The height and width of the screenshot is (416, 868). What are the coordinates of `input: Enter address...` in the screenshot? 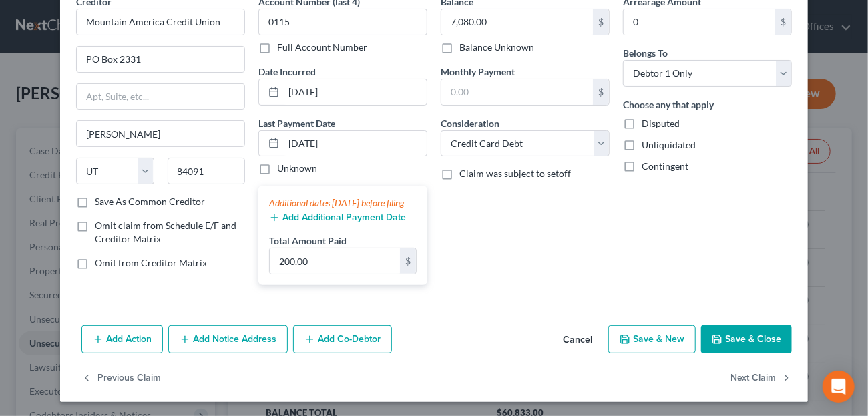 It's located at (160, 59).